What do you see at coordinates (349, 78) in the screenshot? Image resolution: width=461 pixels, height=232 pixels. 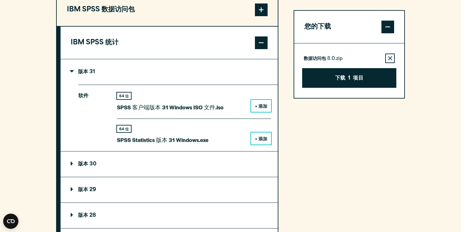 I see `button: 下载1项目` at bounding box center [349, 78].